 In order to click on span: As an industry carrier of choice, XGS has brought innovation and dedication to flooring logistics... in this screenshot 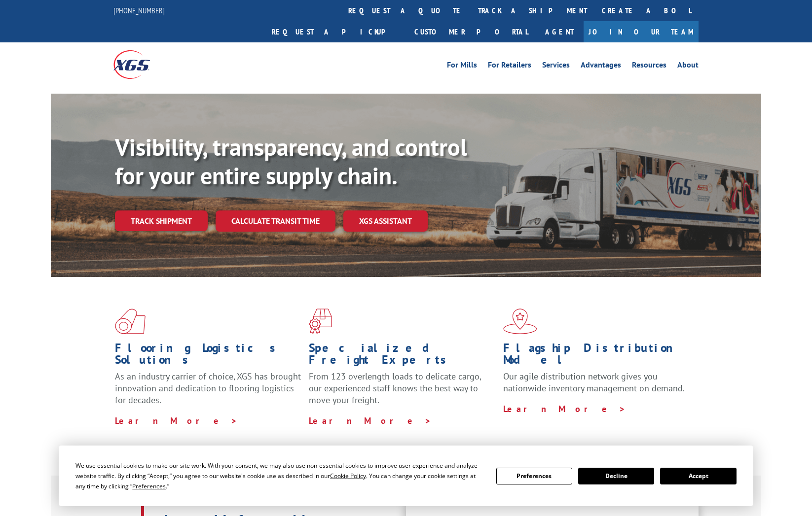, I will do `click(207, 387)`.